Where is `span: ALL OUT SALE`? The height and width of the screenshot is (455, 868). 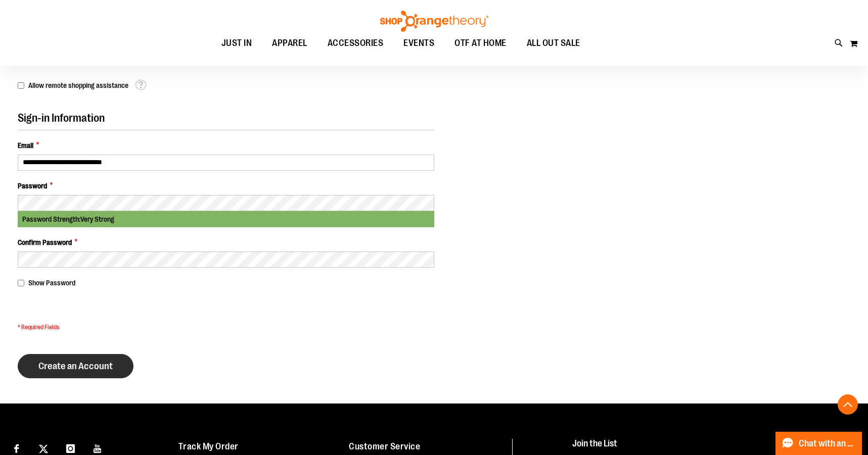
span: ALL OUT SALE is located at coordinates (554, 43).